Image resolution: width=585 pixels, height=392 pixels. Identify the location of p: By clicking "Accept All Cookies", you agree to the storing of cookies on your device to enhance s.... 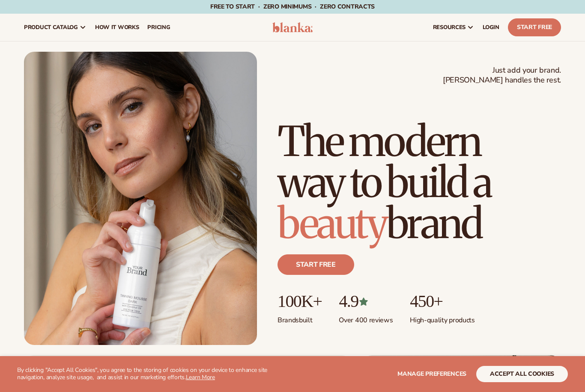
(155, 374).